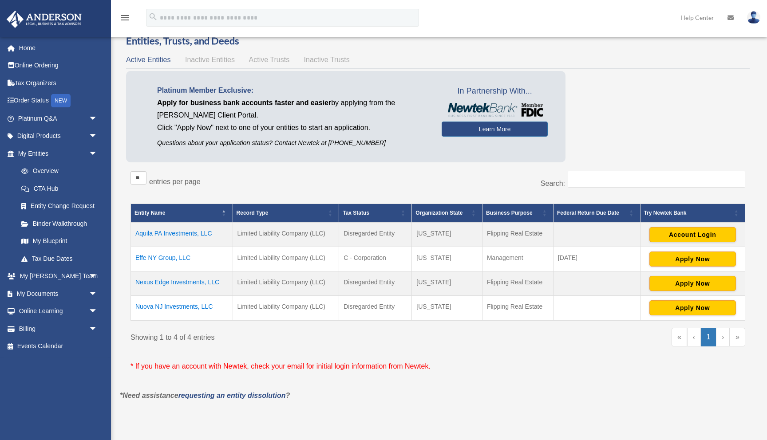 The height and width of the screenshot is (440, 767). Describe the element at coordinates (61, 101) in the screenshot. I see `div: NEW` at that location.